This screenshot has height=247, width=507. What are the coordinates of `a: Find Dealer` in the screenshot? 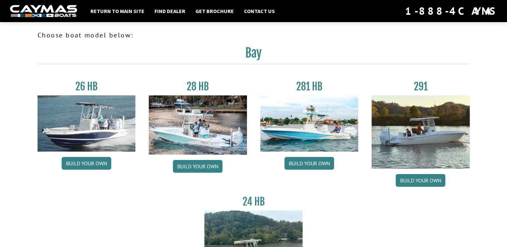 It's located at (170, 11).